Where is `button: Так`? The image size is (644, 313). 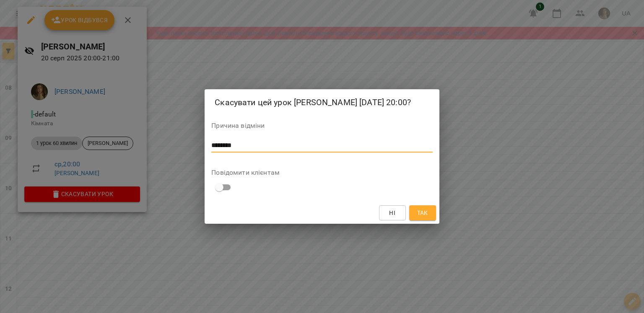
button: Так is located at coordinates (422, 213).